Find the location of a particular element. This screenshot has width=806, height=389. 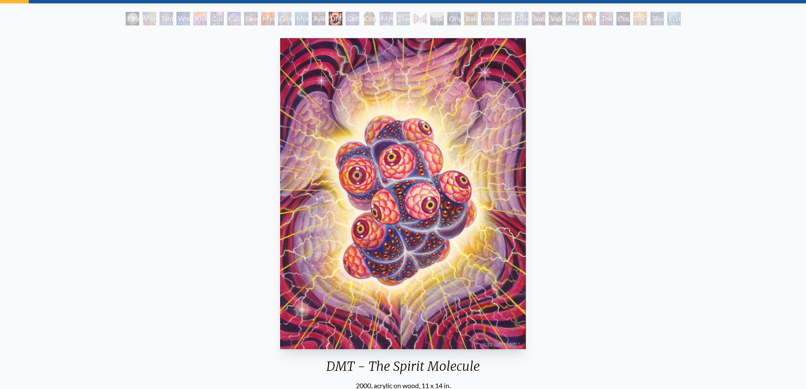

div: White Light is located at coordinates (589, 19).